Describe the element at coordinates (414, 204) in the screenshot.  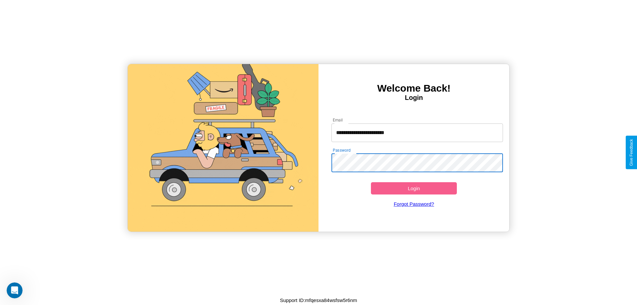
I see `a: Forgot Password?` at that location.